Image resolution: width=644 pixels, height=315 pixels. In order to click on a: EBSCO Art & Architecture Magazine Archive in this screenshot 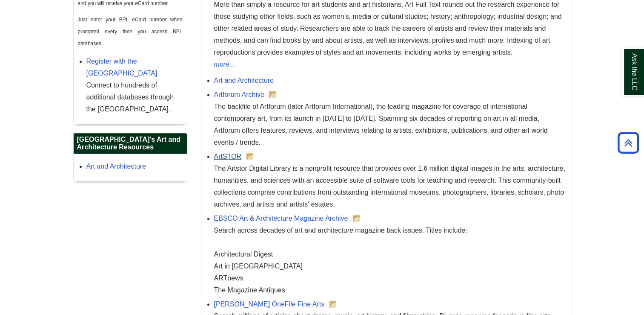, I will do `click(281, 218)`.